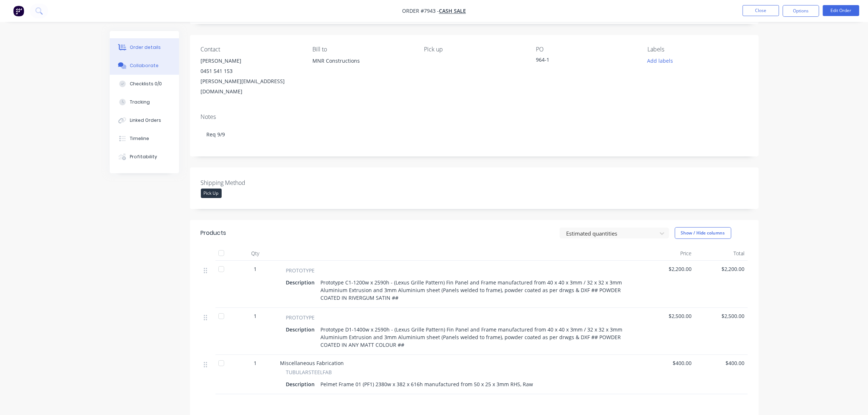  What do you see at coordinates (211, 193) in the screenshot?
I see `div: Pick Up` at bounding box center [211, 193].